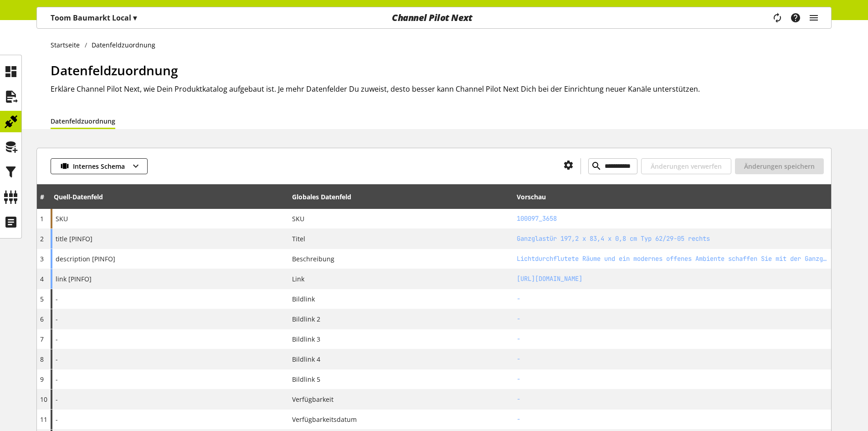  What do you see at coordinates (99, 166) in the screenshot?
I see `span: Internes Schema` at bounding box center [99, 166].